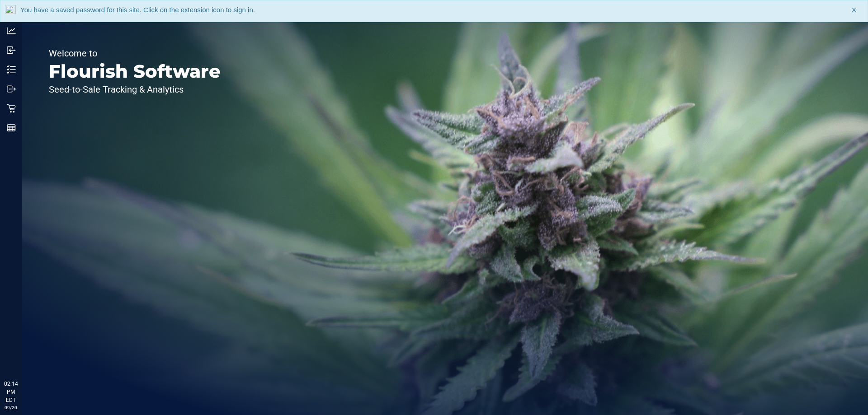 The height and width of the screenshot is (415, 868). I want to click on inline-svg: Inventory, so click(11, 69).